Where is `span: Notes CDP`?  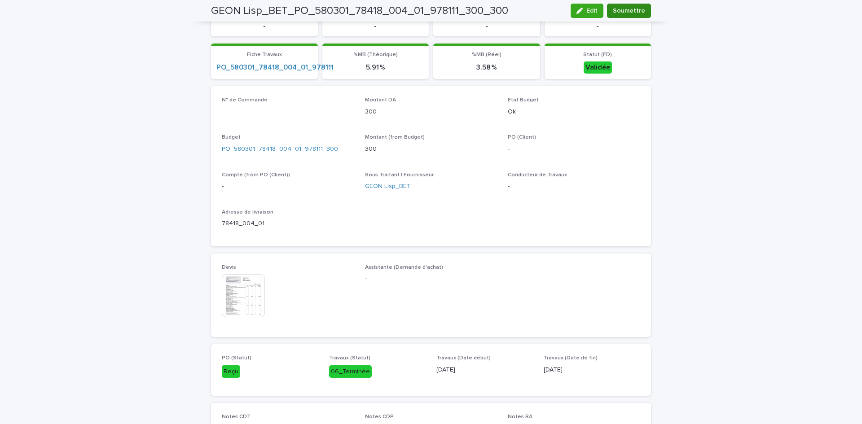 span: Notes CDP is located at coordinates (379, 417).